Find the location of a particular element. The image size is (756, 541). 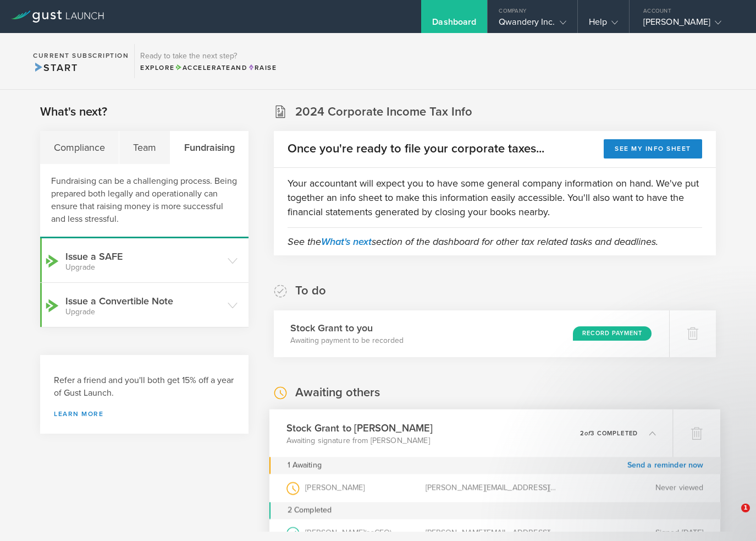

em: of is located at coordinates (587, 432).